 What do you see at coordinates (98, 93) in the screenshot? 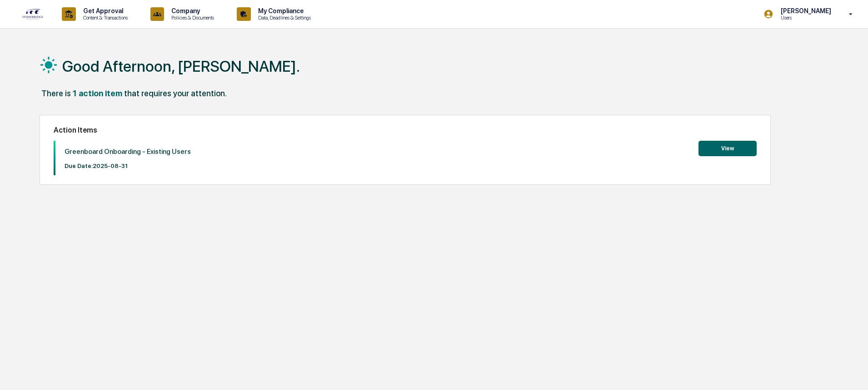
I see `div: 1 action item` at bounding box center [98, 93].